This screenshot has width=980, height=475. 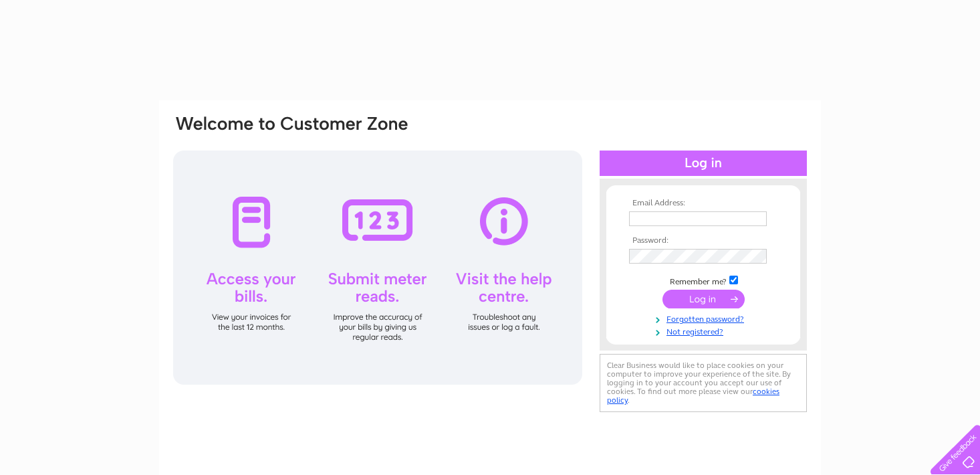 What do you see at coordinates (705, 318) in the screenshot?
I see `a: Forgotten password?` at bounding box center [705, 318].